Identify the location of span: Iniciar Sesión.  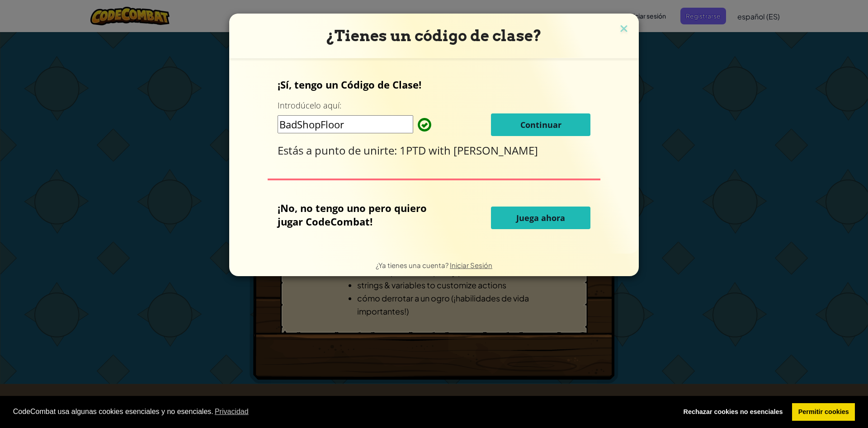
(471, 265).